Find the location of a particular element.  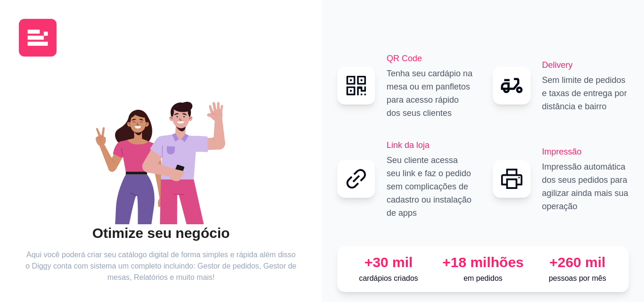

h2: Otimize seu negócio is located at coordinates (161, 233).